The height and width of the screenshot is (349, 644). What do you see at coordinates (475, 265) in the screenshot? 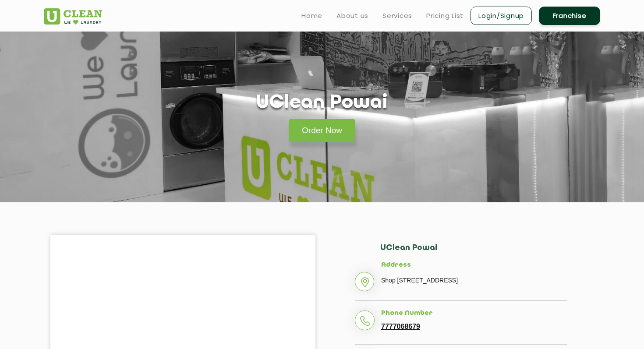
I see `h5: Address` at bounding box center [475, 265].